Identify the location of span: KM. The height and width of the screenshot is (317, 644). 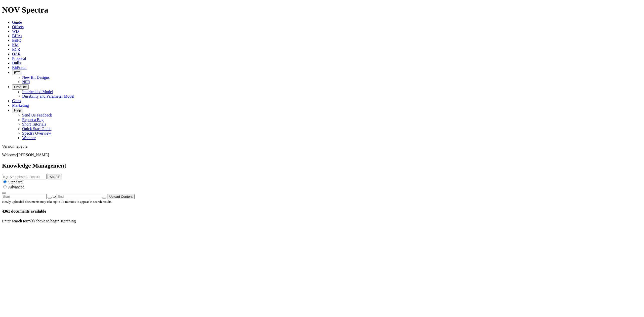
(16, 45).